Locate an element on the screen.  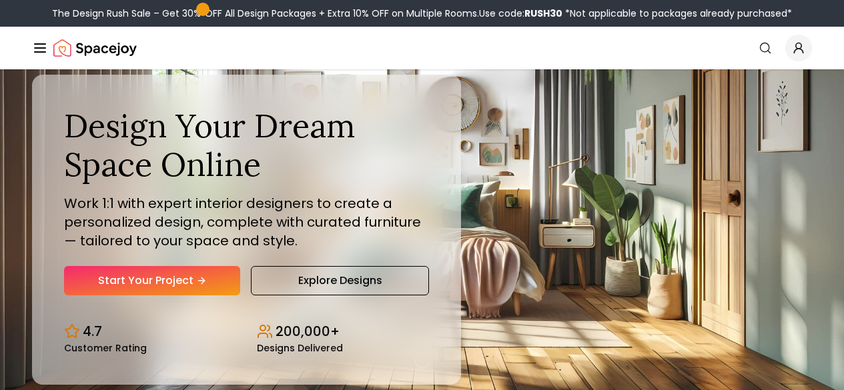
small: Customer Rating is located at coordinates (105, 348).